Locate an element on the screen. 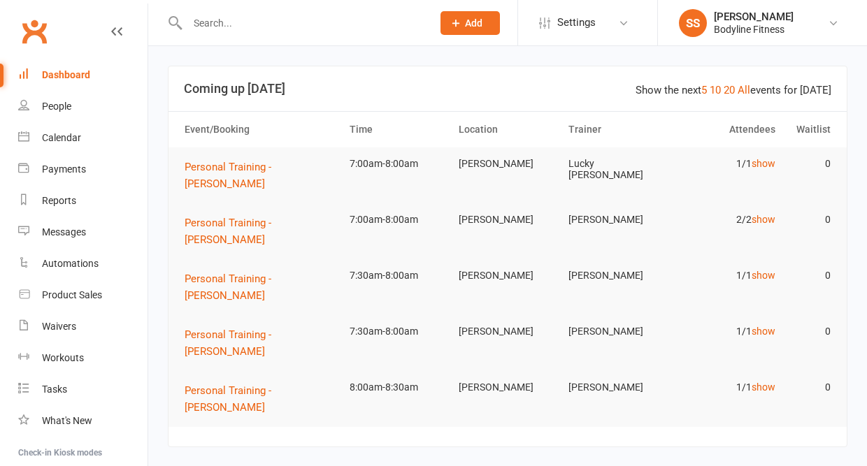 The image size is (867, 466). a: Tasks is located at coordinates (83, 389).